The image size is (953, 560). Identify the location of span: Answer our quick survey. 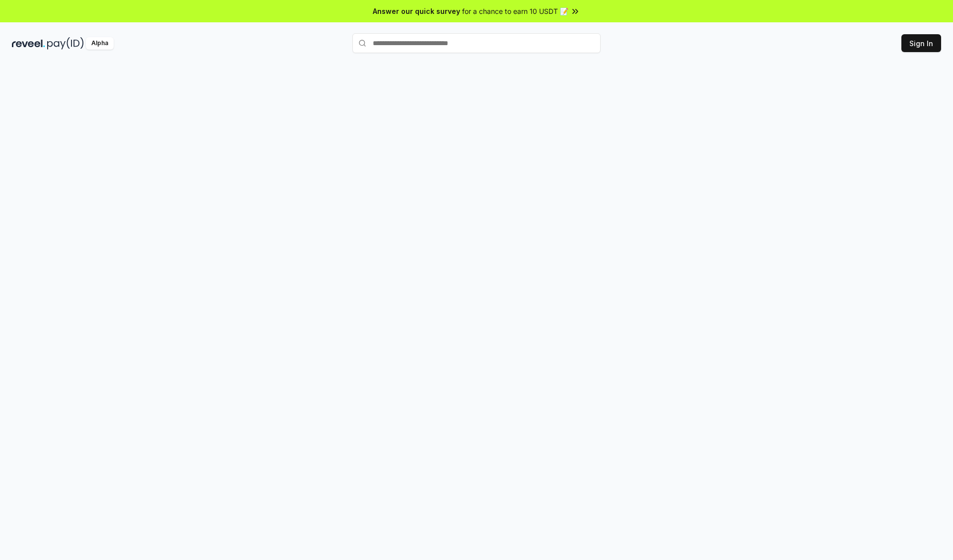
(416, 11).